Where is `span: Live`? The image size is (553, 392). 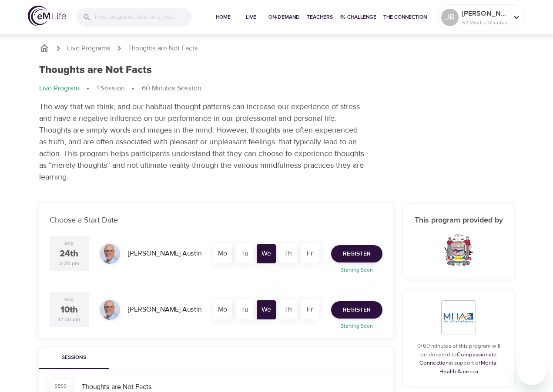 span: Live is located at coordinates (251, 17).